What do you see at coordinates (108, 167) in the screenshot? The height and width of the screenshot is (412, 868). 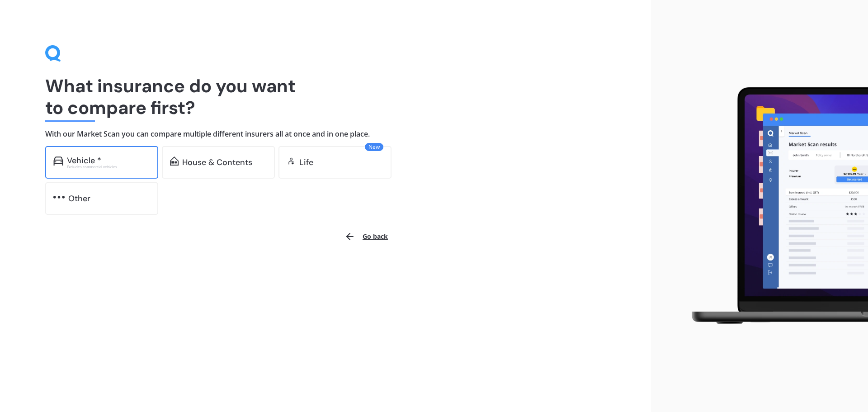 I see `div: Excludes commercial vehicles` at bounding box center [108, 167].